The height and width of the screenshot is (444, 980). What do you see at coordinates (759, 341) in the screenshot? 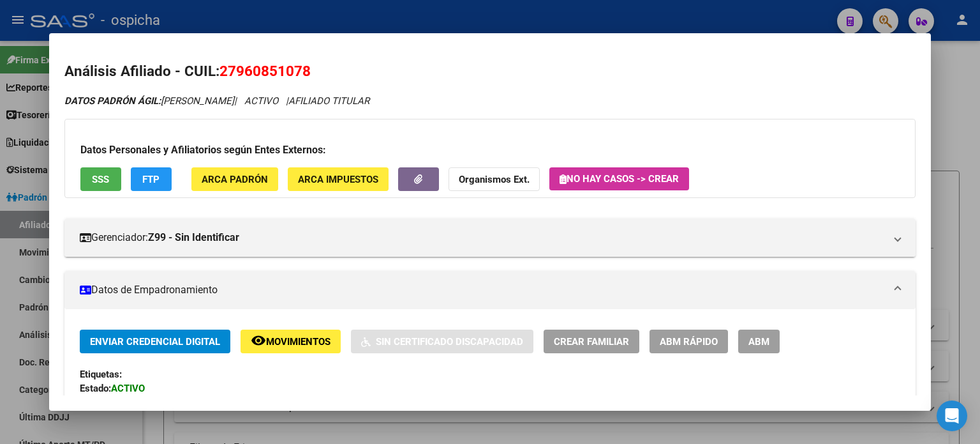
I see `button: ABM` at bounding box center [759, 341].